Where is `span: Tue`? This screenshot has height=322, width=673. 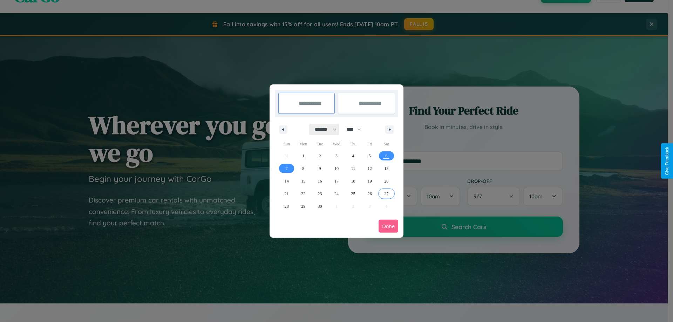 span: Tue is located at coordinates (320, 144).